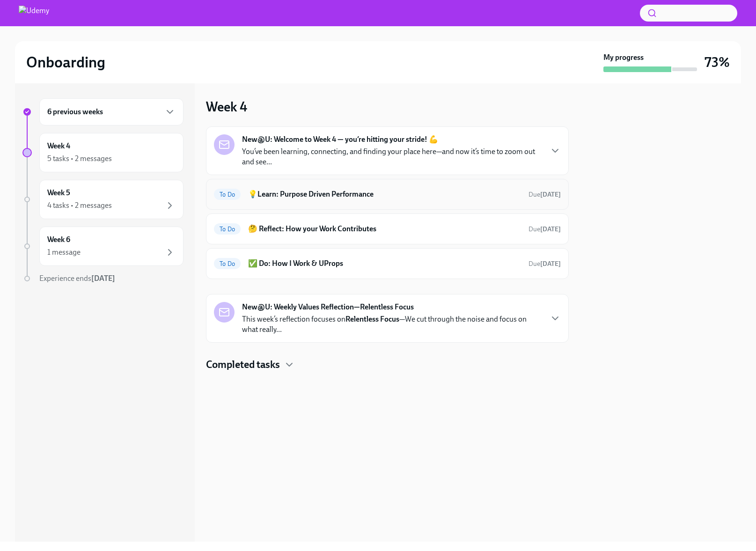 The width and height of the screenshot is (756, 551). Describe the element at coordinates (243, 364) in the screenshot. I see `h4: Completed tasks` at that location.